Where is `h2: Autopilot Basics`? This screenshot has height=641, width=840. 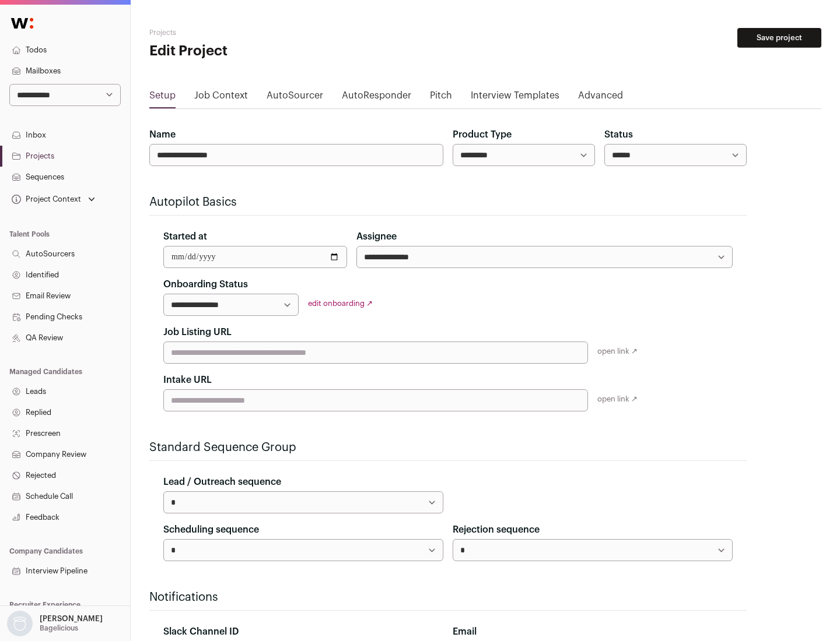 h2: Autopilot Basics is located at coordinates (448, 202).